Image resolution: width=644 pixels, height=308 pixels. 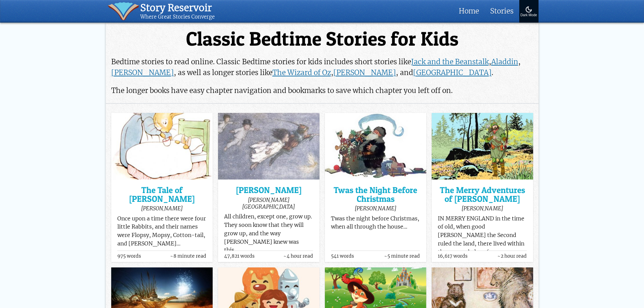 What do you see at coordinates (322, 90) in the screenshot?
I see `p: The longer books have easy chapter navigation and bookmarks to save which chapter you left off on.` at bounding box center [322, 90].